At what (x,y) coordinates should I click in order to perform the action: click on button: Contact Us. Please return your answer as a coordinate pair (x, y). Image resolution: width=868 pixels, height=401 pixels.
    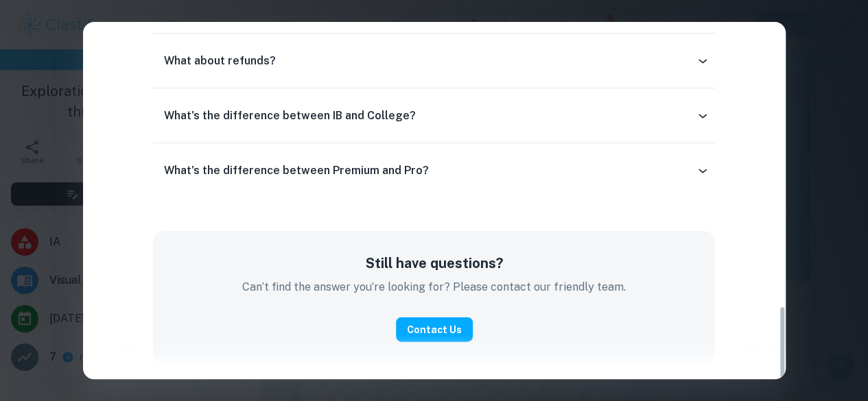
    Looking at the image, I should click on (434, 330).